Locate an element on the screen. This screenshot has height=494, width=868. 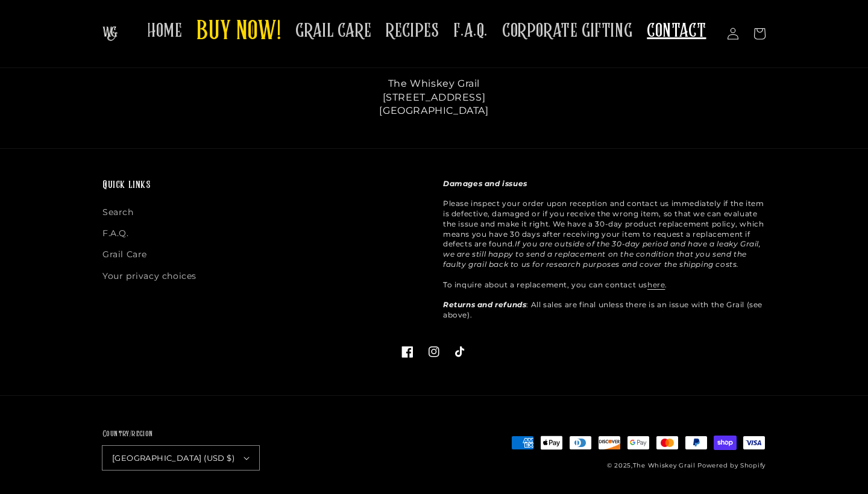
span: BUY NOW! is located at coordinates (238, 32).